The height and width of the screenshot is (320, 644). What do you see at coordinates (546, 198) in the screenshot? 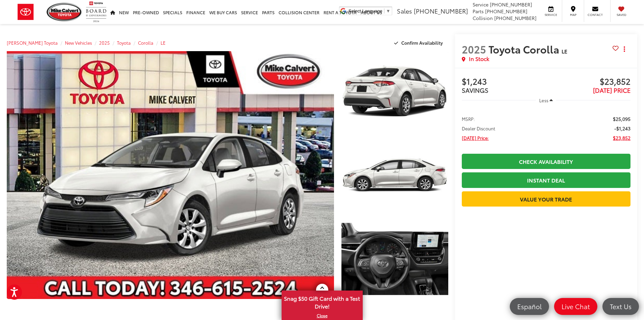
I see `a: Value Your Trade` at bounding box center [546, 198].